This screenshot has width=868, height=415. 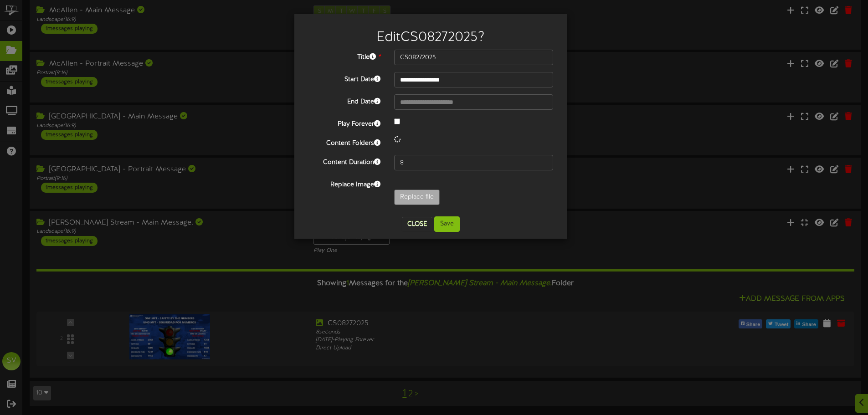 What do you see at coordinates (344, 122) in the screenshot?
I see `label: Play Forever` at bounding box center [344, 122].